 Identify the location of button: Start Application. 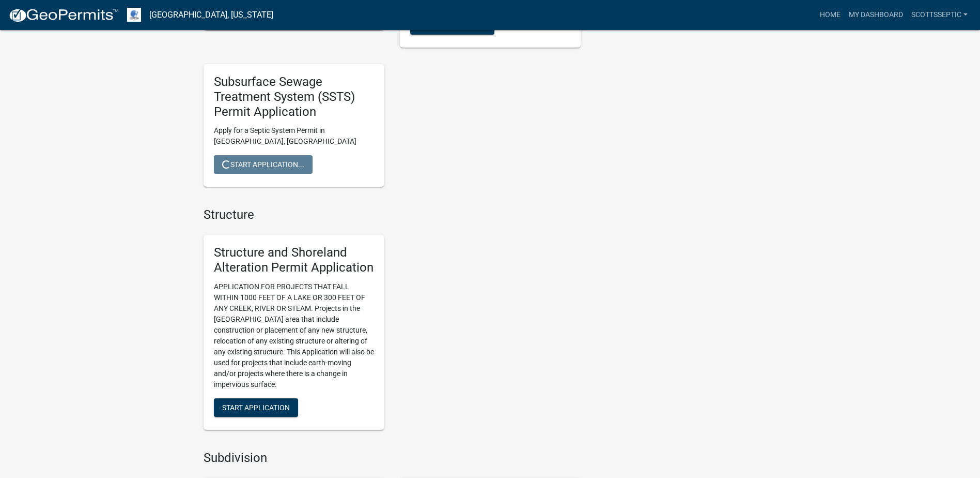
(255, 407).